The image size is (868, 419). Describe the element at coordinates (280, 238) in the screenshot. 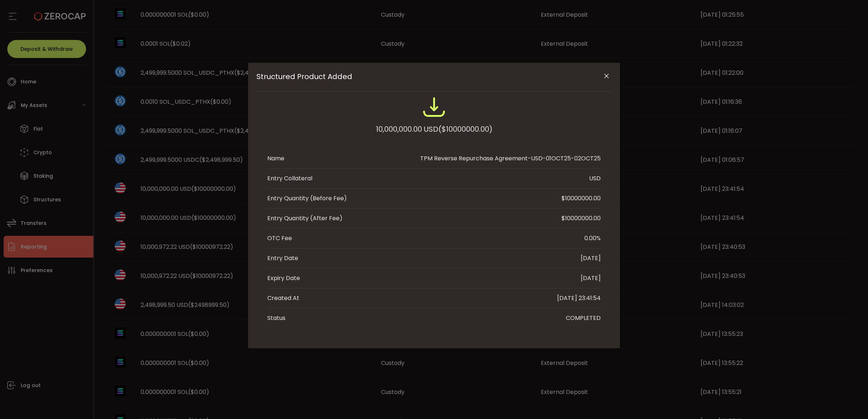

I see `div: OTC Fee` at that location.